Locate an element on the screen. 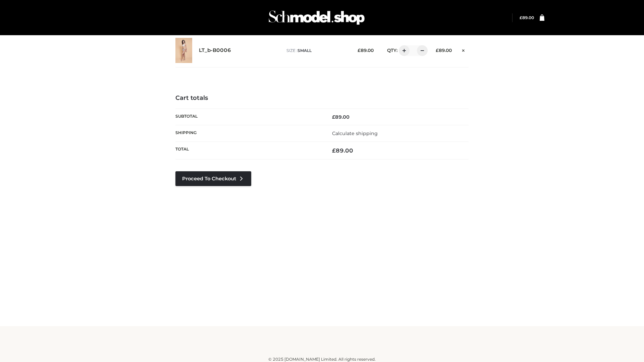 Image resolution: width=644 pixels, height=362 pixels. a: Schmodel Admin 964 is located at coordinates (316, 18).